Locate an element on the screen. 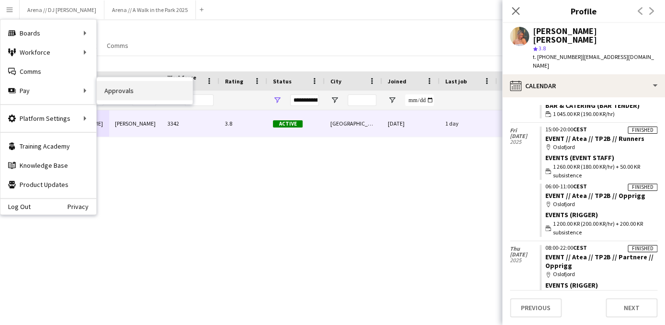 The image size is (665, 325). h3: Profile is located at coordinates (584, 11).